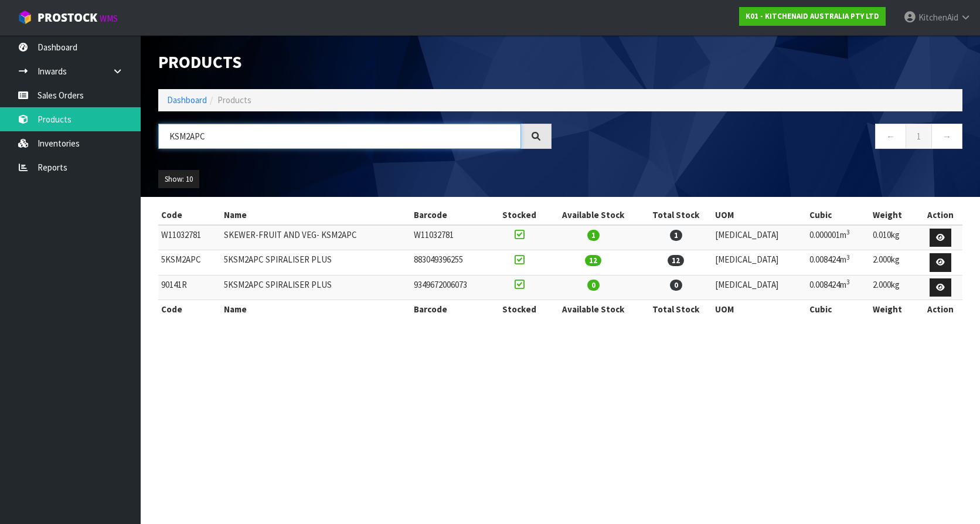 The height and width of the screenshot is (524, 980). Describe the element at coordinates (235, 100) in the screenshot. I see `span: Products` at that location.